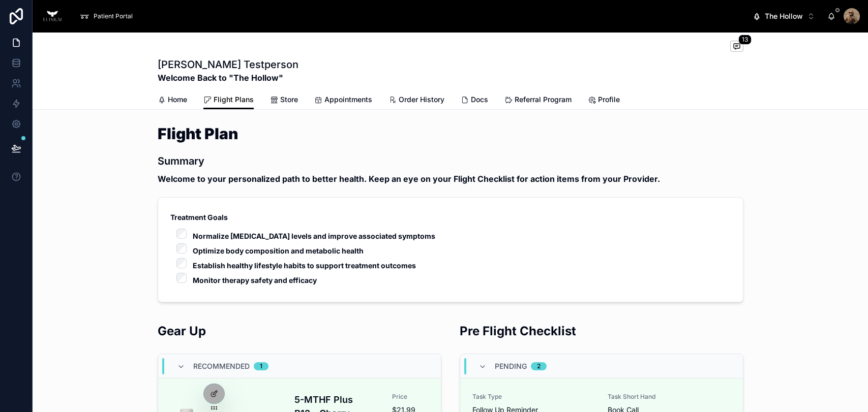 This screenshot has width=868, height=412. What do you see at coordinates (510, 366) in the screenshot?
I see `span: Pending` at bounding box center [510, 366].